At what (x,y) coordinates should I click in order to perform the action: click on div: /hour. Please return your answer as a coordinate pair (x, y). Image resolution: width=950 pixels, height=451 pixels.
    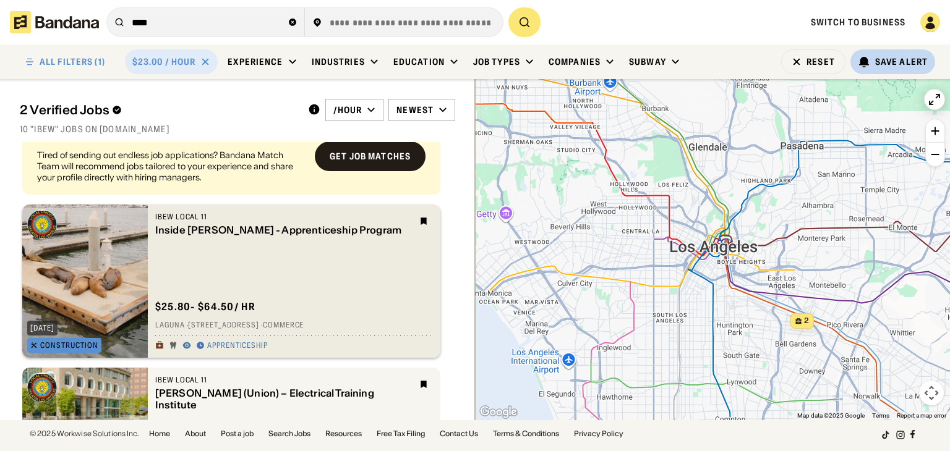
    Looking at the image, I should click on (348, 110).